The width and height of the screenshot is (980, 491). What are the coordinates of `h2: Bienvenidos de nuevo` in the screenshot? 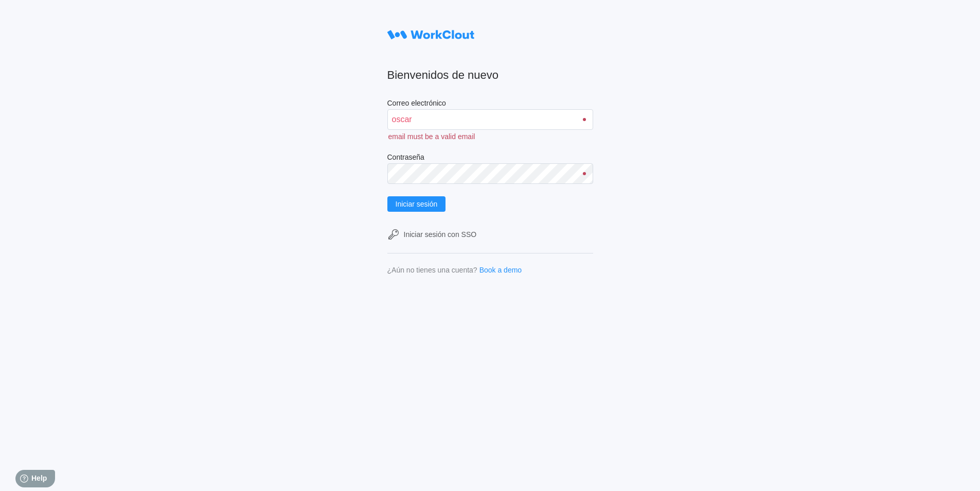 It's located at (491, 75).